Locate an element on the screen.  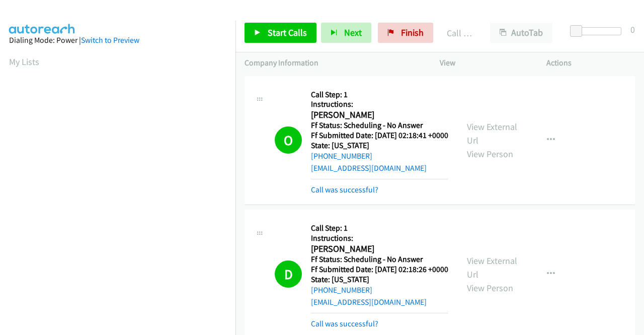
a: Start Calls is located at coordinates (281, 33).